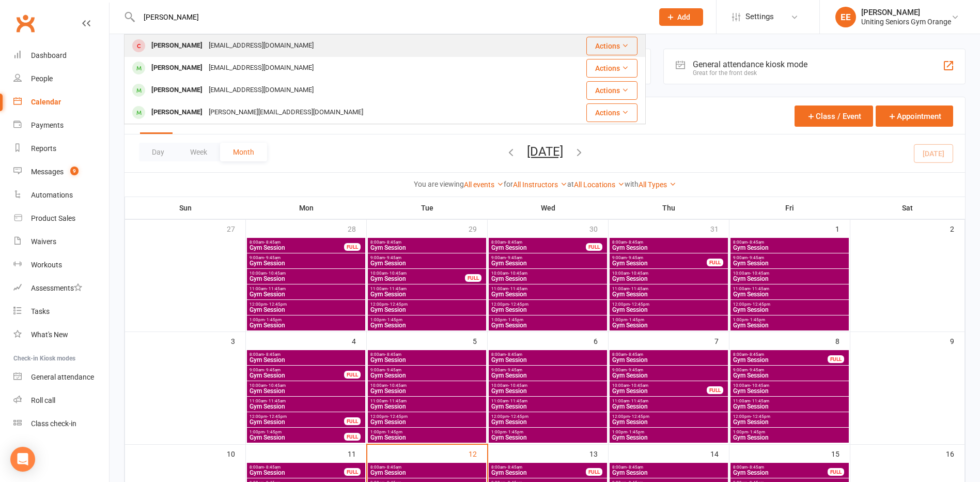 This screenshot has width=980, height=482. I want to click on a: People, so click(61, 78).